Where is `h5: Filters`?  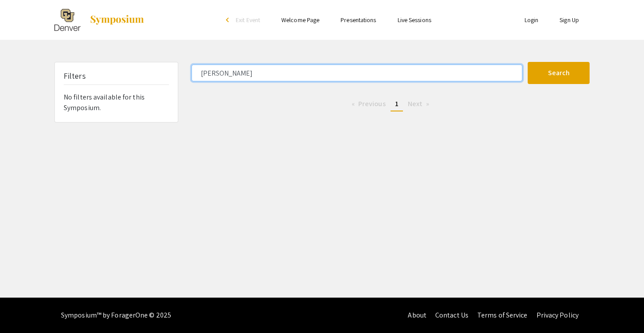 h5: Filters is located at coordinates (75, 76).